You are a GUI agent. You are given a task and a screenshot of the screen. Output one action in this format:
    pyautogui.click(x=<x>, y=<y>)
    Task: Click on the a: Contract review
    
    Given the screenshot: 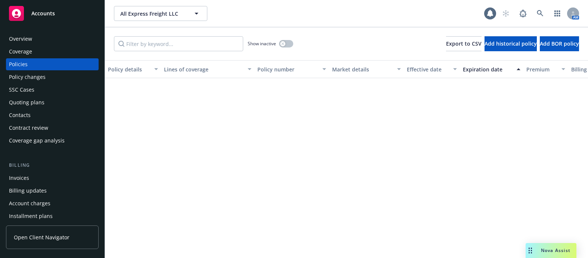 What is the action you would take?
    pyautogui.click(x=52, y=128)
    